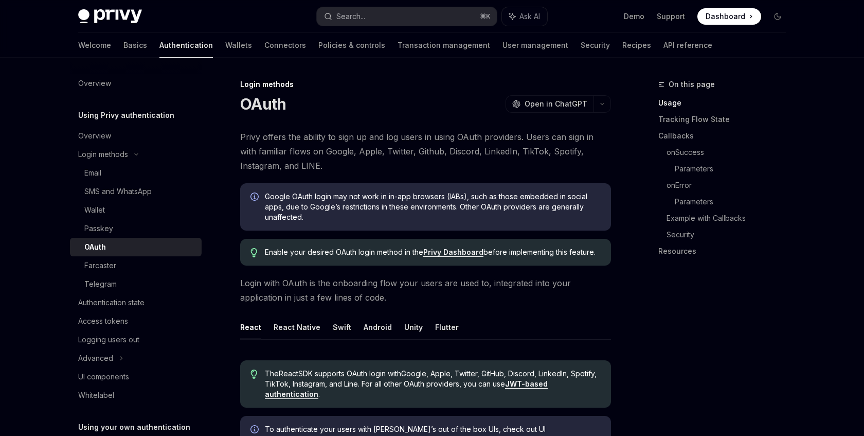 Image resolution: width=864 pixels, height=436 pixels. What do you see at coordinates (432, 252) in the screenshot?
I see `span: Enable your desired OAuth login method in the before implementing this feature.` at bounding box center [432, 252].